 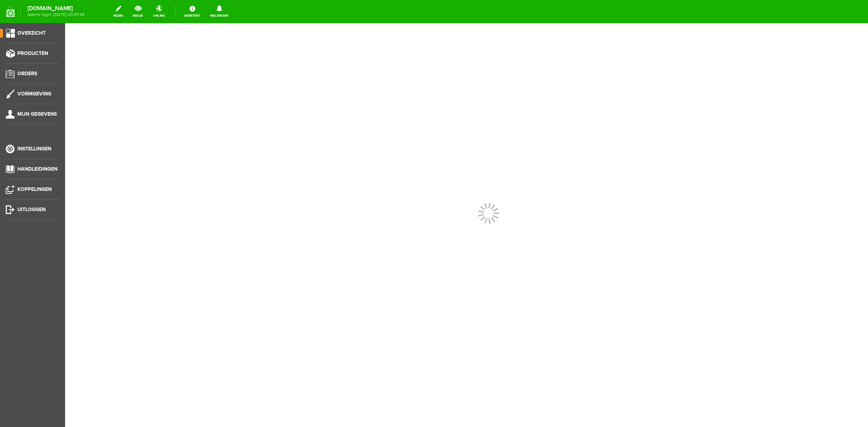 I want to click on span: Mijn gegevens, so click(x=37, y=114).